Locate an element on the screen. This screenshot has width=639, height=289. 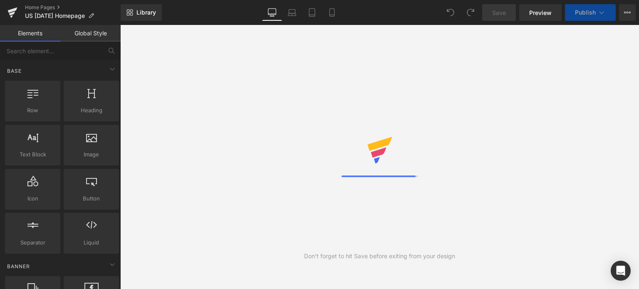
span: Text Block is located at coordinates (32, 154).